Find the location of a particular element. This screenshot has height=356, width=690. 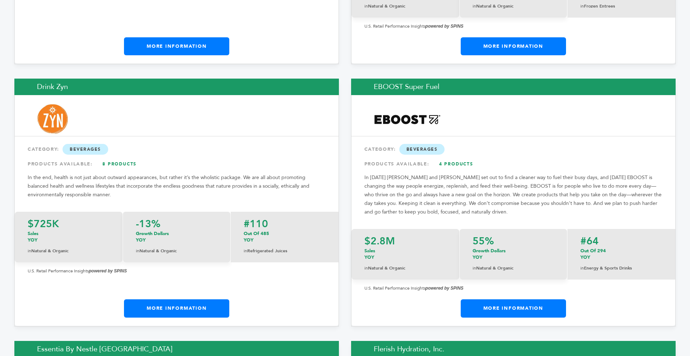

p: In the end, health is not just about outward appearances, but rather it’s the wholistic package. ... is located at coordinates (176, 186).